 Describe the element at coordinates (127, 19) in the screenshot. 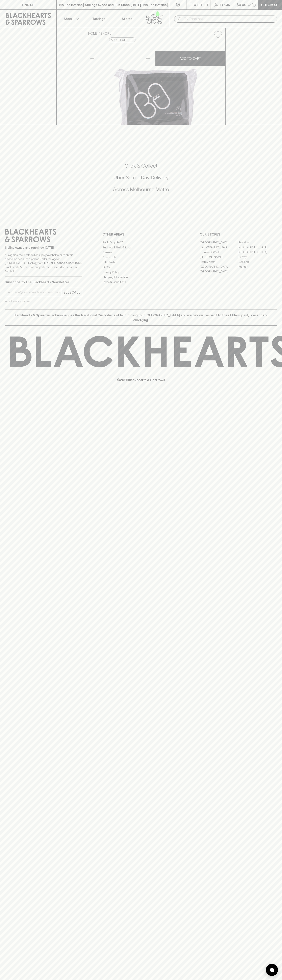

I see `a: Stores` at that location.